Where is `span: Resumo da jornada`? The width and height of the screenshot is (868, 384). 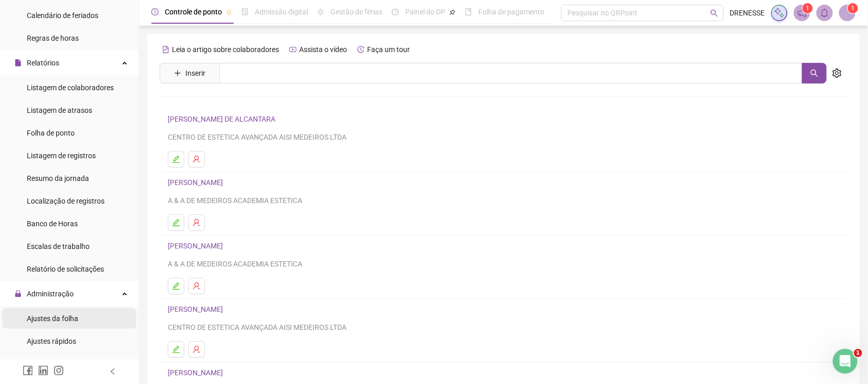
span: Resumo da jornada is located at coordinates (57, 179).